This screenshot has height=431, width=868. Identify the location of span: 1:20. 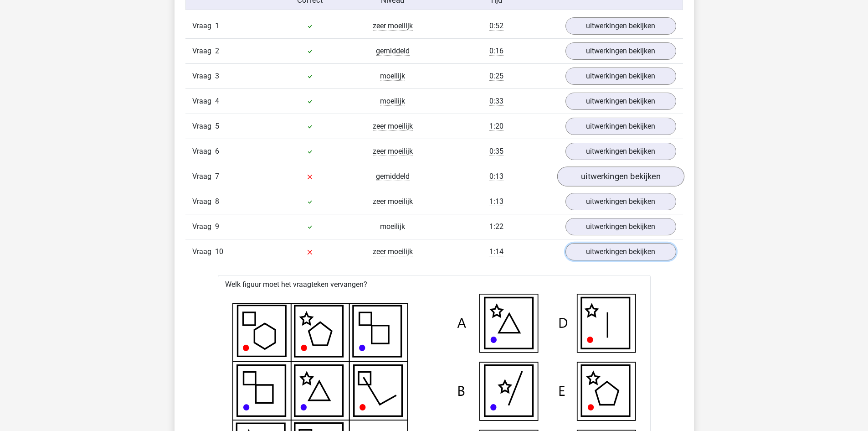
(496, 126).